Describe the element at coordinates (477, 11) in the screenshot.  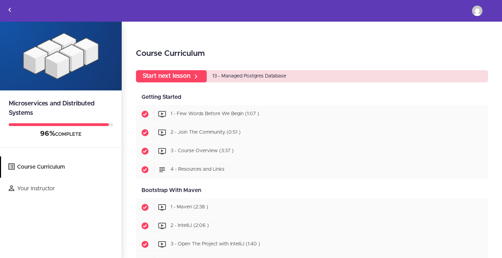
I see `img: octavio.flores@earlywarning.com` at that location.